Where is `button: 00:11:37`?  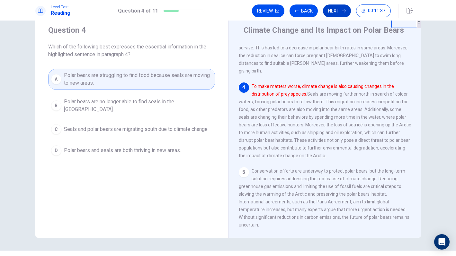 button: 00:11:37 is located at coordinates (373, 11).